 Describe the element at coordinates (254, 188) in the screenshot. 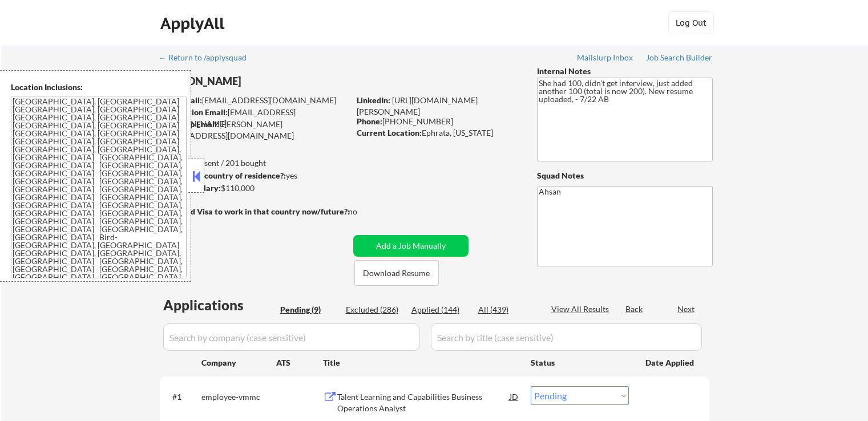

I see `div: $110,000` at that location.